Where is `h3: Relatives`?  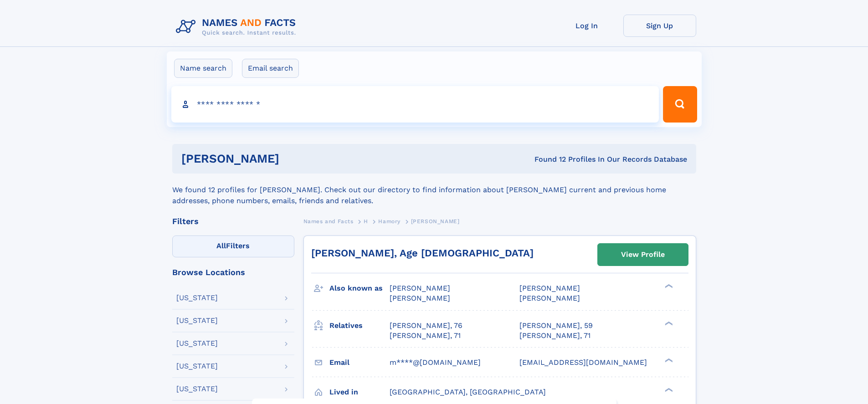
h3: Relatives is located at coordinates (360, 326).